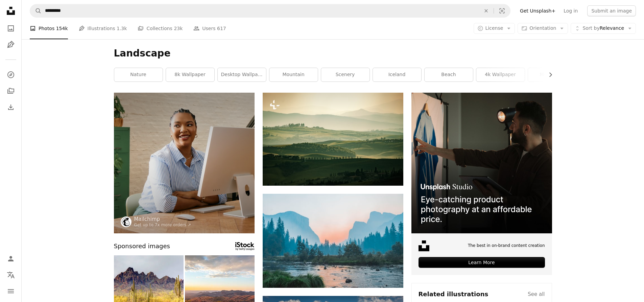 Image resolution: width=644 pixels, height=302 pixels. I want to click on img: a view of rolling hills with trees in the foreground, so click(333, 139).